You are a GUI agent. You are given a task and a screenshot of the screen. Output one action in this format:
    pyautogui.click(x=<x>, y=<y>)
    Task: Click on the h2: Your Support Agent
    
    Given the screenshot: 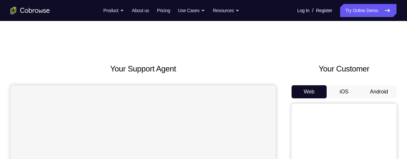 What is the action you would take?
    pyautogui.click(x=143, y=69)
    